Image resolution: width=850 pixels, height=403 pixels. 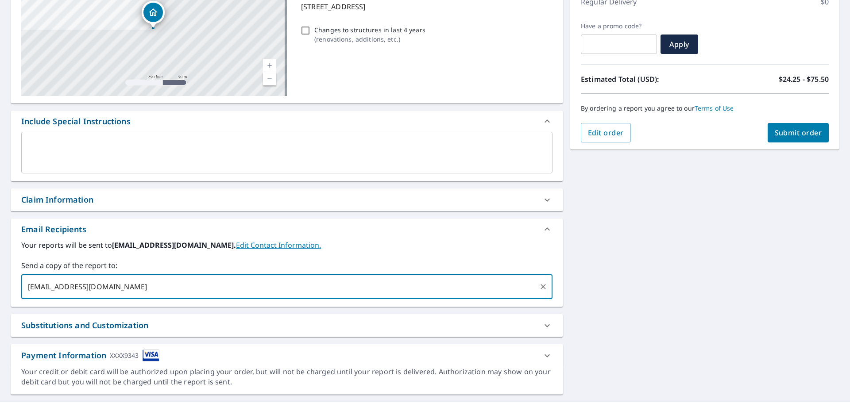 I want to click on div: Payment InformationXXXX9343cardImage, so click(x=287, y=356).